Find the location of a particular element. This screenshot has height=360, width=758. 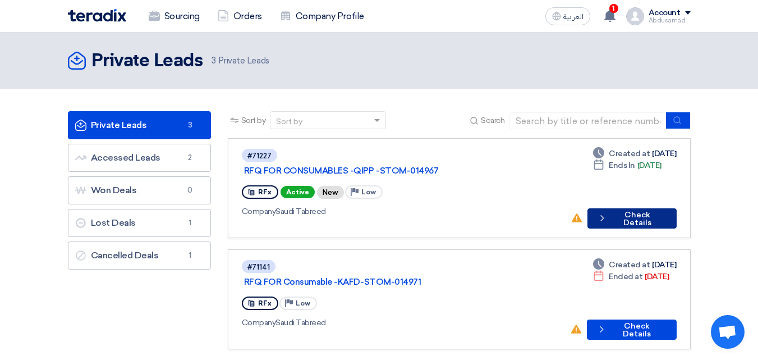

a: Accessed Leads2 is located at coordinates (139, 158).